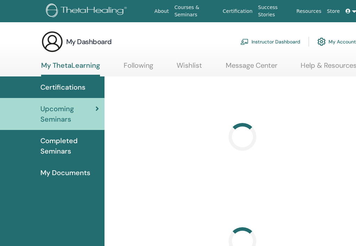  What do you see at coordinates (270, 42) in the screenshot?
I see `a: Instructor Dashboard` at bounding box center [270, 42].